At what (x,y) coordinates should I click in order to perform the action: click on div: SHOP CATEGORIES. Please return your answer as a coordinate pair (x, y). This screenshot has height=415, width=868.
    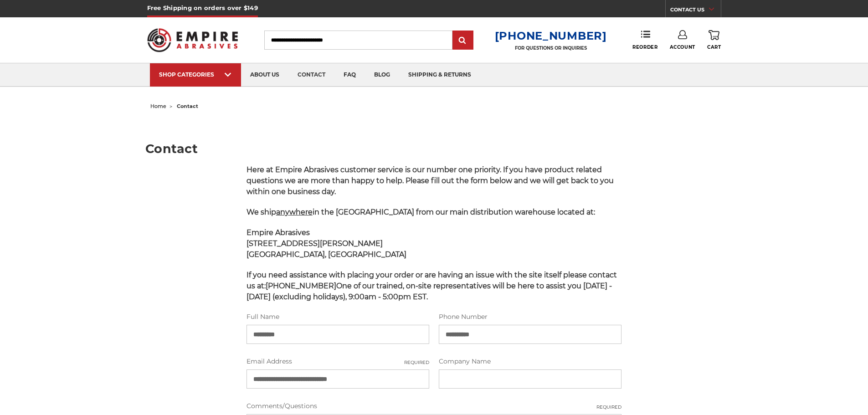
    Looking at the image, I should click on (195, 74).